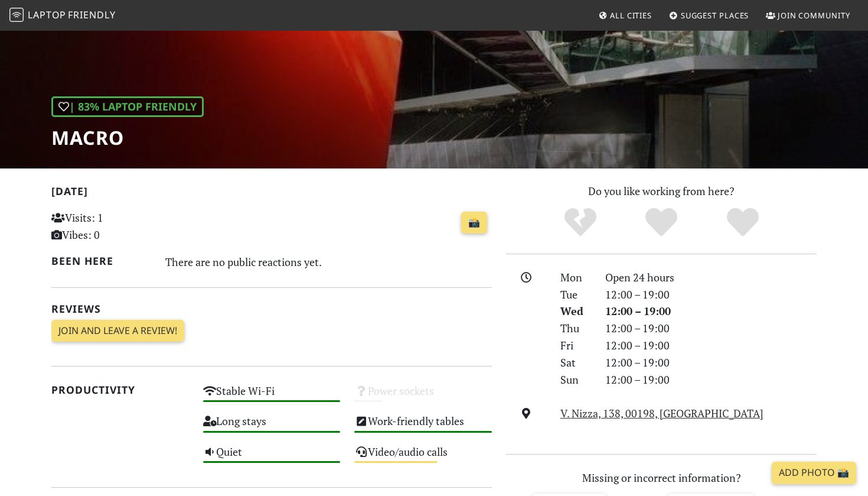 The image size is (868, 496). I want to click on p: Missing or incorrect information?, so click(661, 478).